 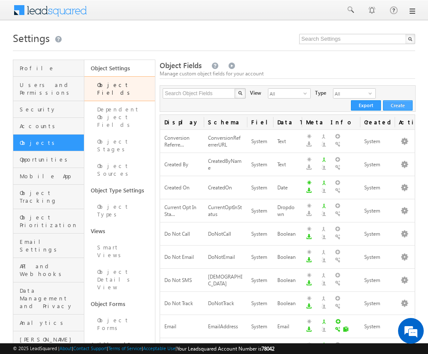 I want to click on a: Contact Support, so click(x=90, y=348).